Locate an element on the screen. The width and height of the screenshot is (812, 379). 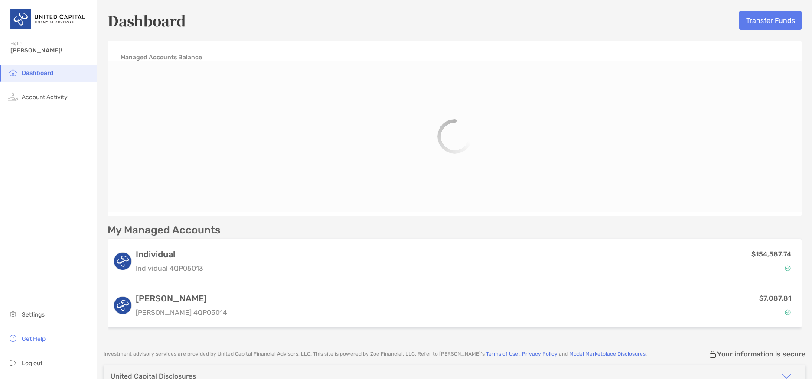
p: $154,587.74 is located at coordinates (771, 254).